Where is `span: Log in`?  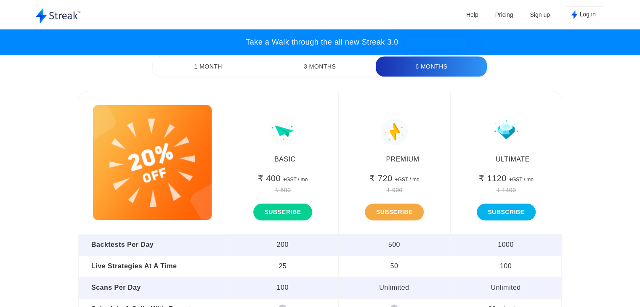
span: Log in is located at coordinates (587, 15).